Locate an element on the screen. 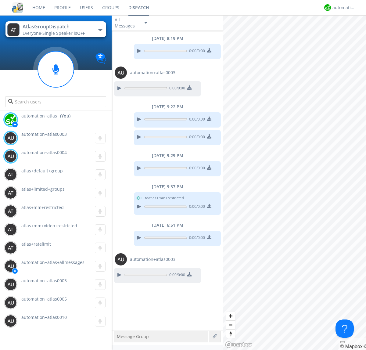  div: Everyone · is located at coordinates (57, 33).